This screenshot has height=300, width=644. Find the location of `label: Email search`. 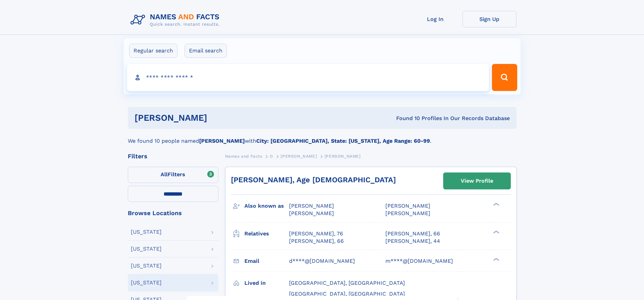

label: Email search is located at coordinates (206, 51).